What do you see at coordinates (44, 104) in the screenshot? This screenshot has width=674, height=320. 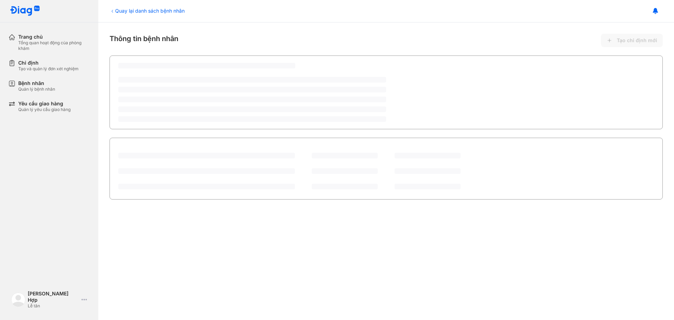 I see `div: Yêu cầu giao hàng` at bounding box center [44, 104].